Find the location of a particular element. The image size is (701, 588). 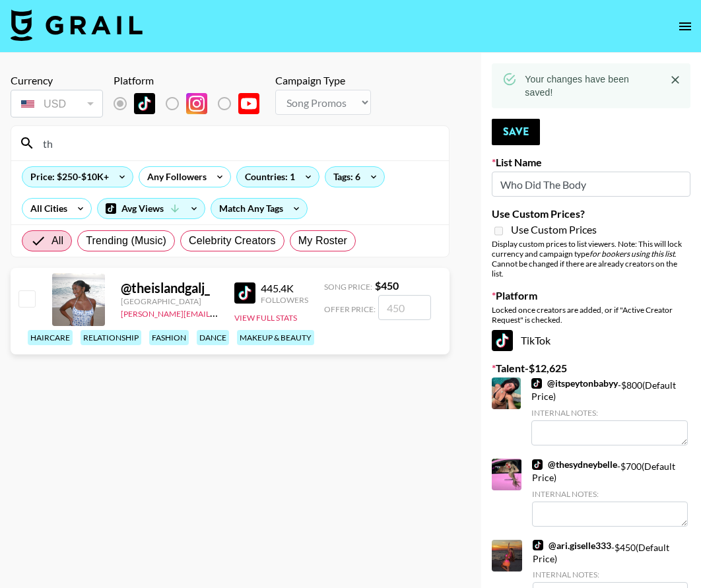

div: Tags: 6 is located at coordinates (355, 177).